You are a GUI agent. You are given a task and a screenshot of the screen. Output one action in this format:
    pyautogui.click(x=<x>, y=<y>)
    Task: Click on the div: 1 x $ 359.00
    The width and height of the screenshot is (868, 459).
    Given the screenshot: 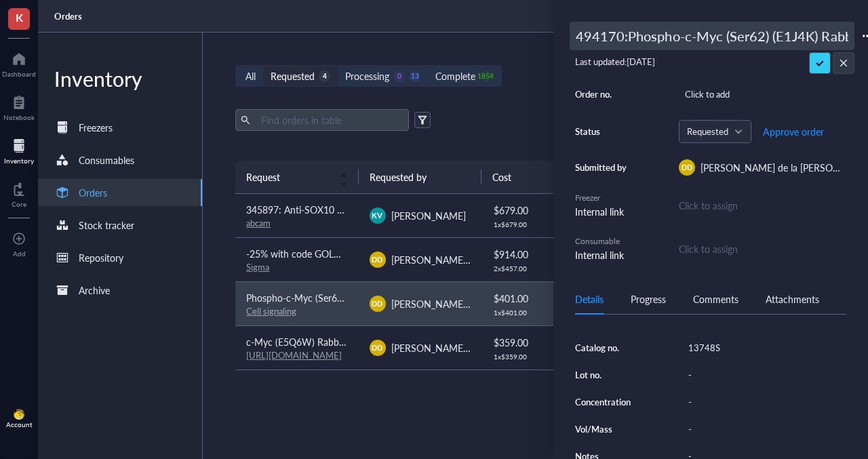 What is the action you would take?
    pyautogui.click(x=521, y=356)
    